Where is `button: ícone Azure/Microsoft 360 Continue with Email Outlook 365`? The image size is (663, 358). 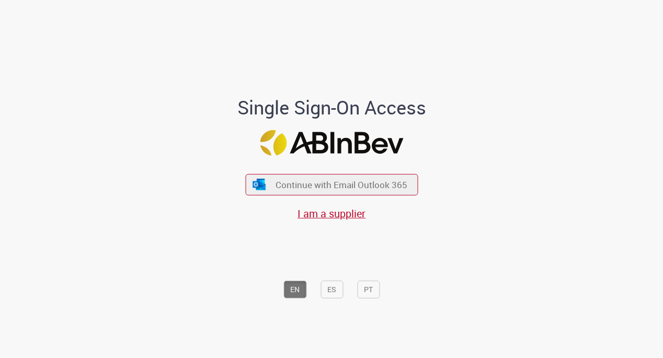 button: ícone Azure/Microsoft 360 Continue with Email Outlook 365 is located at coordinates (332, 185).